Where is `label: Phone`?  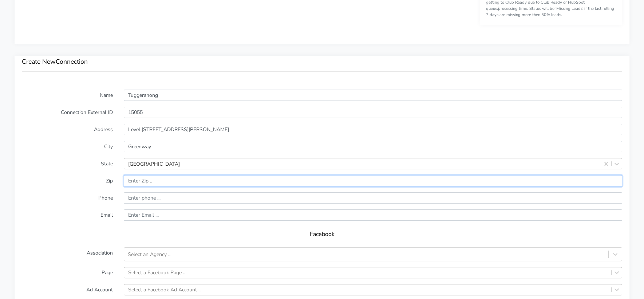
label: Phone is located at coordinates (67, 198).